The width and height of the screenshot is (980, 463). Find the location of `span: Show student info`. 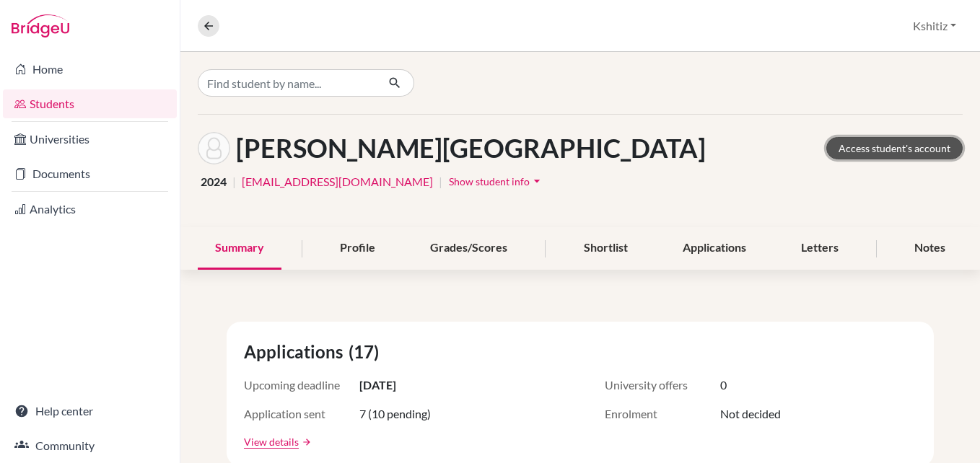

span: Show student info is located at coordinates (490, 181).